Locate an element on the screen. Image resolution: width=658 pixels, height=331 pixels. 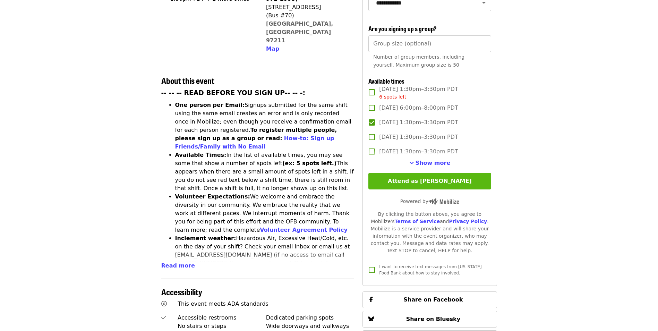
strong: Inclement weather: is located at coordinates (206, 238).